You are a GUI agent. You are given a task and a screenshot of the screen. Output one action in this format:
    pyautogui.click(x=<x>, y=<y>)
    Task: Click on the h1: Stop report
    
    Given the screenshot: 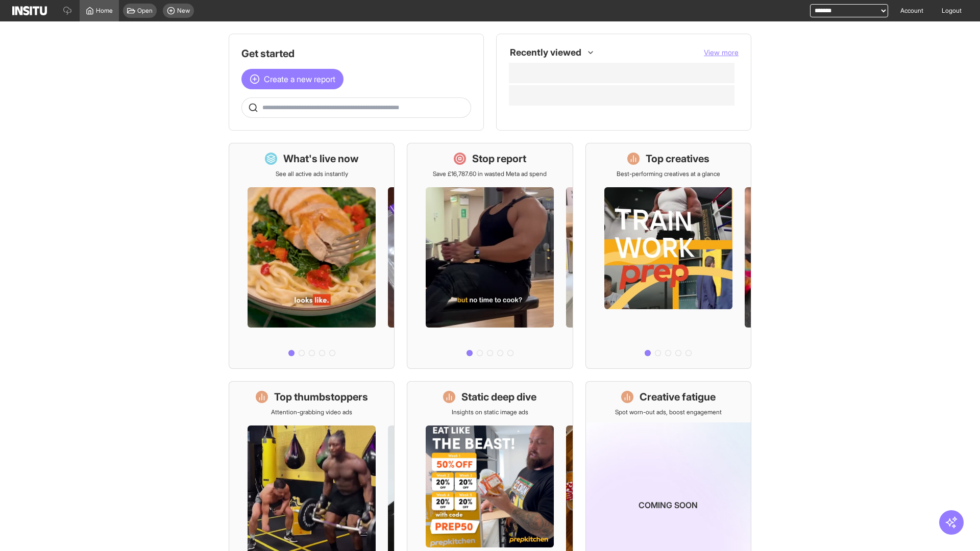 What is the action you would take?
    pyautogui.click(x=499, y=158)
    